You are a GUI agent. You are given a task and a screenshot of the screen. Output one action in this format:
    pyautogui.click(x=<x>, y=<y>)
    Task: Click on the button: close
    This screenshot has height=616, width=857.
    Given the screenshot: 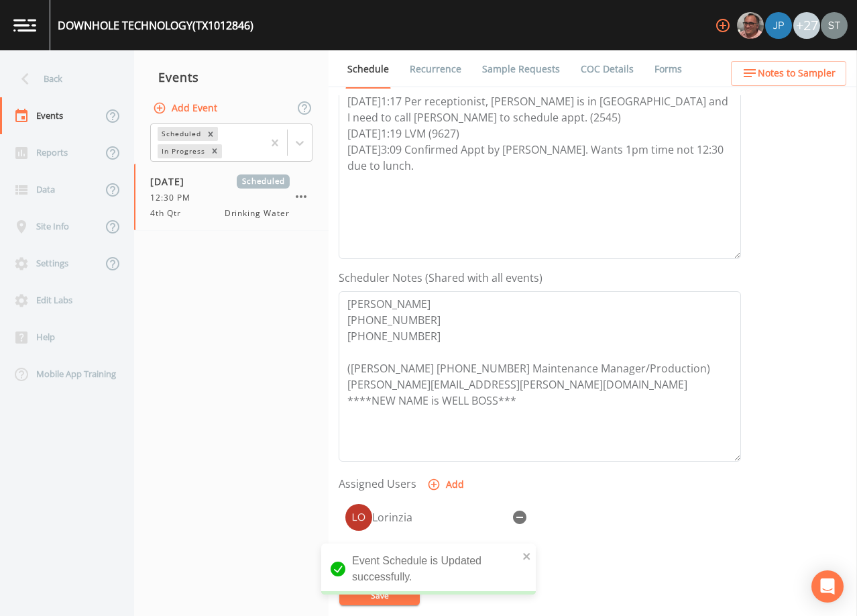 What is the action you would take?
    pyautogui.click(x=528, y=556)
    